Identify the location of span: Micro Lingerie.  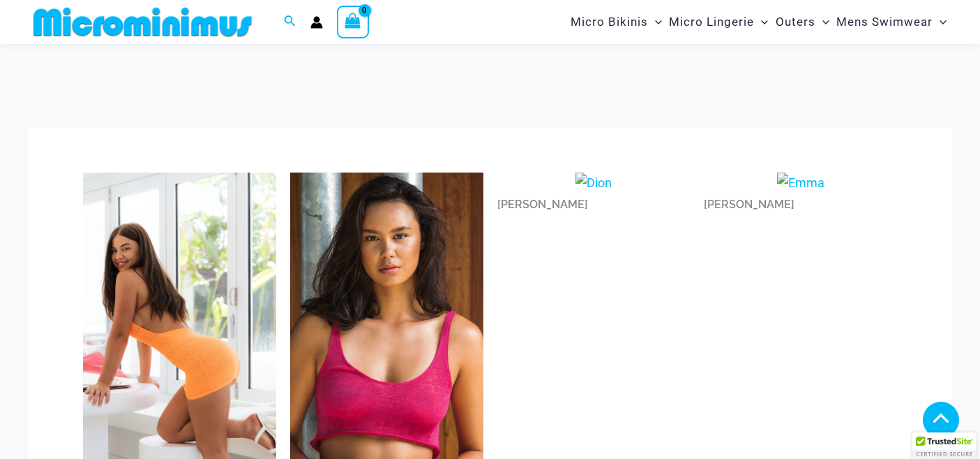
(712, 22).